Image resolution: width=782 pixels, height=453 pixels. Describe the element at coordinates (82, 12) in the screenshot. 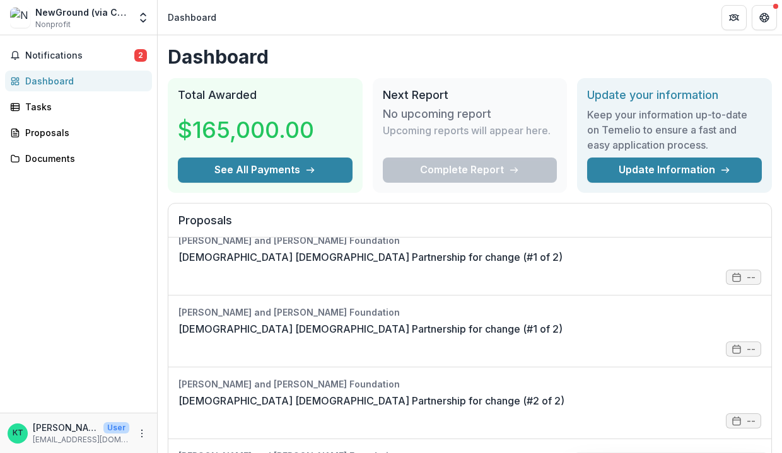

I see `div: NewGround (via Community Partners)` at that location.